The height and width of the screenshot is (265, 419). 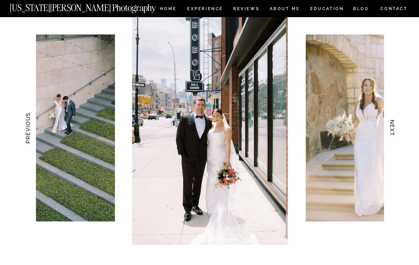 What do you see at coordinates (285, 9) in the screenshot?
I see `a: ABOUT ME` at bounding box center [285, 9].